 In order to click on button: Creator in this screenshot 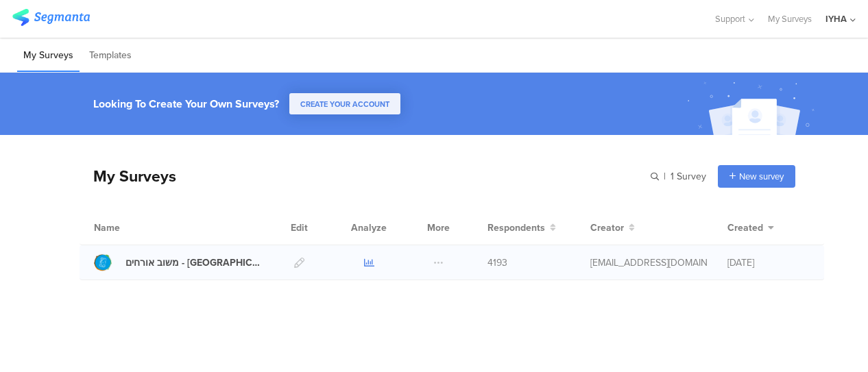, I will do `click(613, 228)`.